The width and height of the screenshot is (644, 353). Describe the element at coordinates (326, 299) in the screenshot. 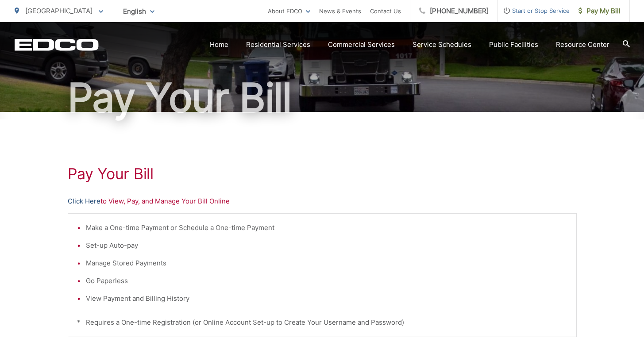

I see `li: View Payment and Billing History` at that location.